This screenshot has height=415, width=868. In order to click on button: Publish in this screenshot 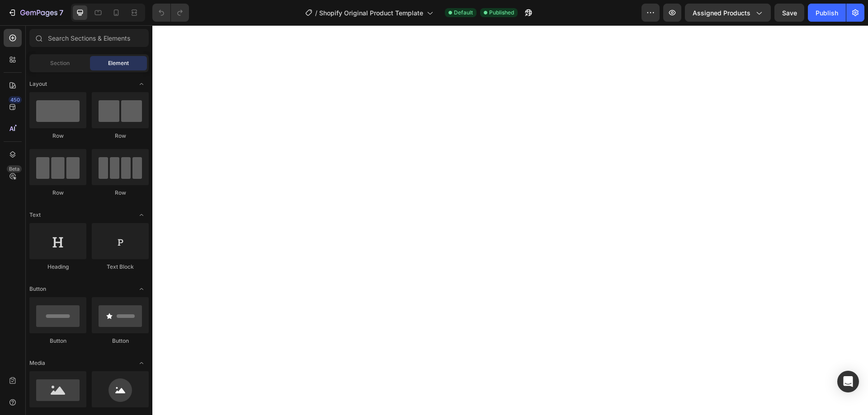, I will do `click(827, 13)`.